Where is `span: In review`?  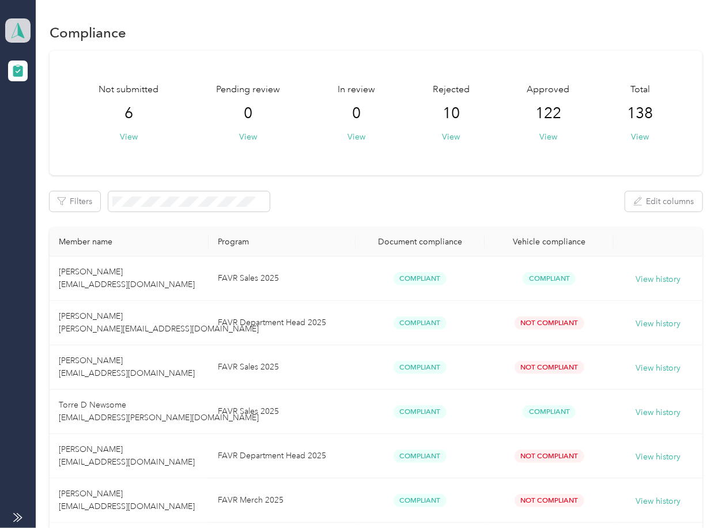
span: In review is located at coordinates (356, 90).